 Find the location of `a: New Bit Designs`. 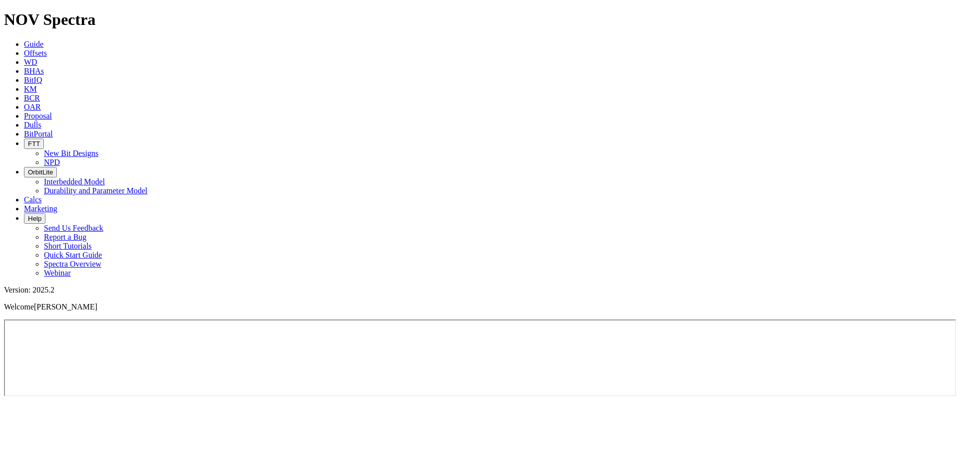

a: New Bit Designs is located at coordinates (71, 153).